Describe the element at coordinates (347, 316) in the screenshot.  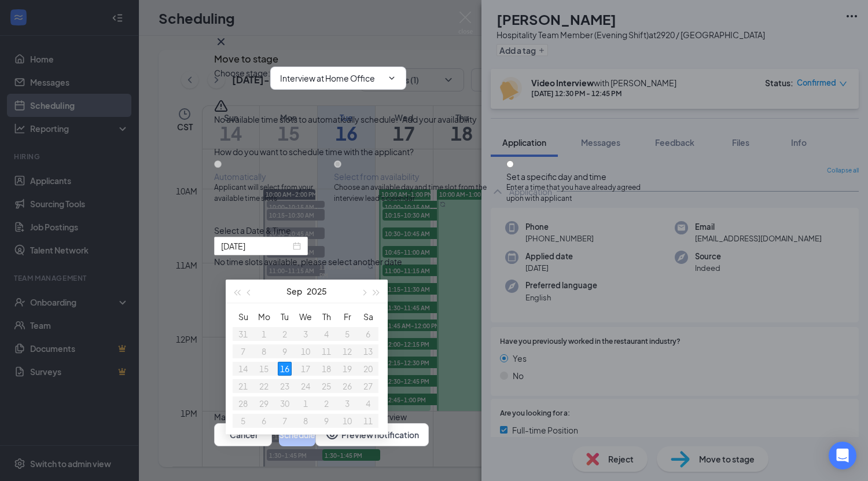
I see `th: Fr` at that location.